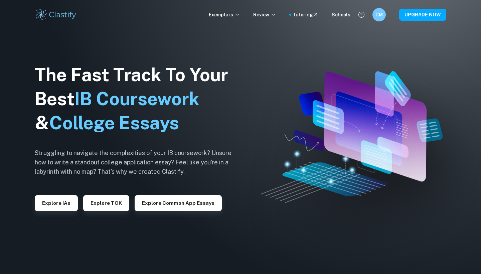 This screenshot has width=481, height=274. I want to click on h6: CM, so click(379, 15).